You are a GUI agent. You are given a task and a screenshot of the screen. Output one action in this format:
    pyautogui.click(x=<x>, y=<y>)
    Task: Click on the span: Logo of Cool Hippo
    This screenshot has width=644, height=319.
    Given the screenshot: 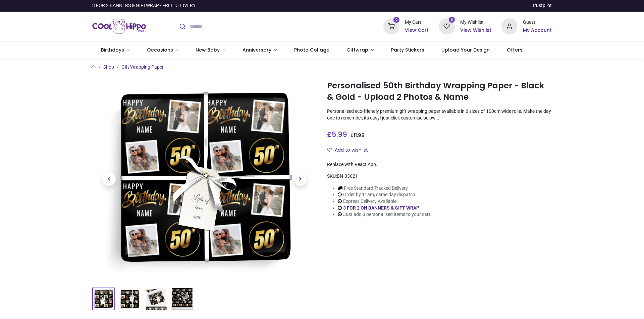 What is the action you would take?
    pyautogui.click(x=119, y=26)
    